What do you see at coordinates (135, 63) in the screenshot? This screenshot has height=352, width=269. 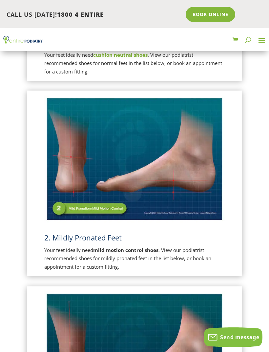 I see `p: Your feet ideally need . View our podiatrist recommended shoes for normal feet in the list below,...` at bounding box center [135, 63].